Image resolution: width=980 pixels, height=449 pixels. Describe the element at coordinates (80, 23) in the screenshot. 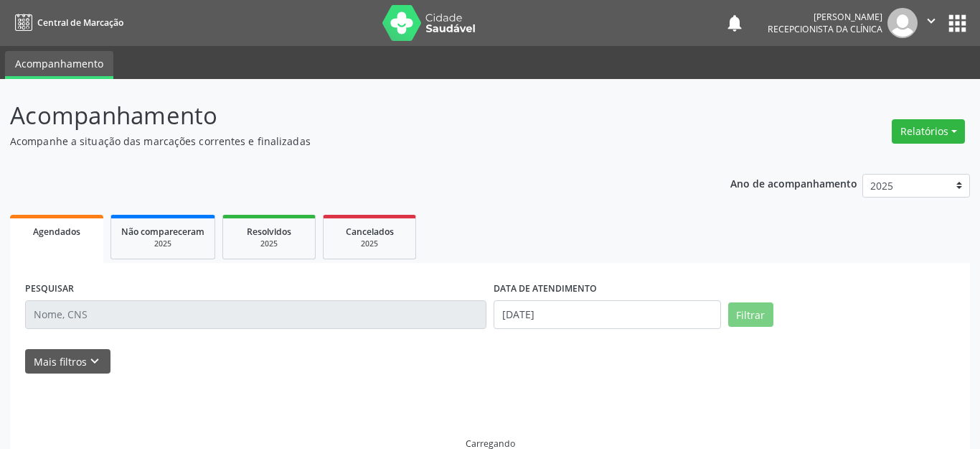

I see `span: Central de Marcação` at that location.